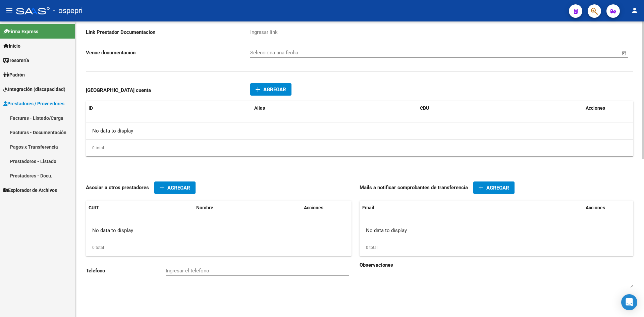 The image size is (644, 317). What do you see at coordinates (126, 271) in the screenshot?
I see `p: Telefono` at bounding box center [126, 271].